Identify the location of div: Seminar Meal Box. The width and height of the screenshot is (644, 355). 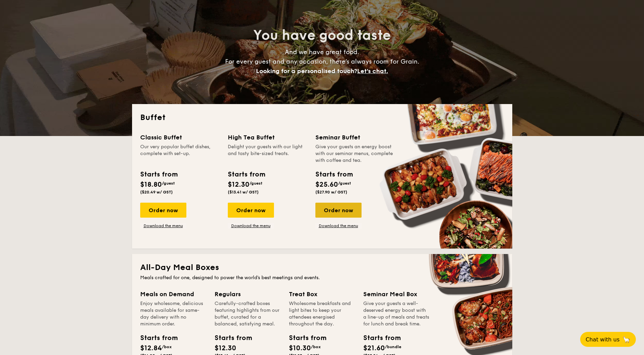
(396, 294).